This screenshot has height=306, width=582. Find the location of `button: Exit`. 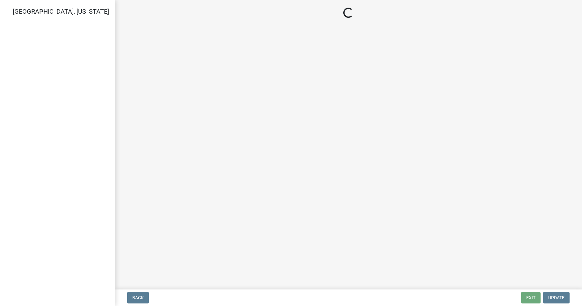

button: Exit is located at coordinates (530, 298).